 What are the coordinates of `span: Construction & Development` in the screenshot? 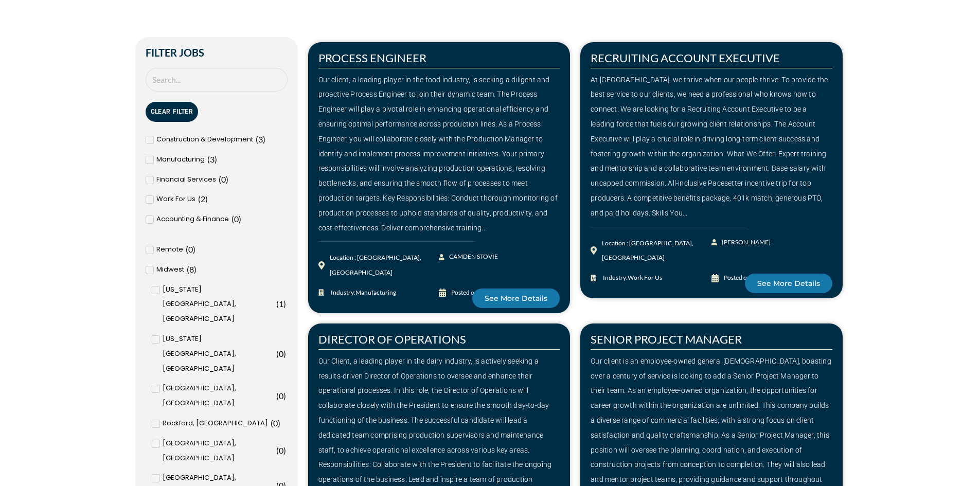 It's located at (205, 140).